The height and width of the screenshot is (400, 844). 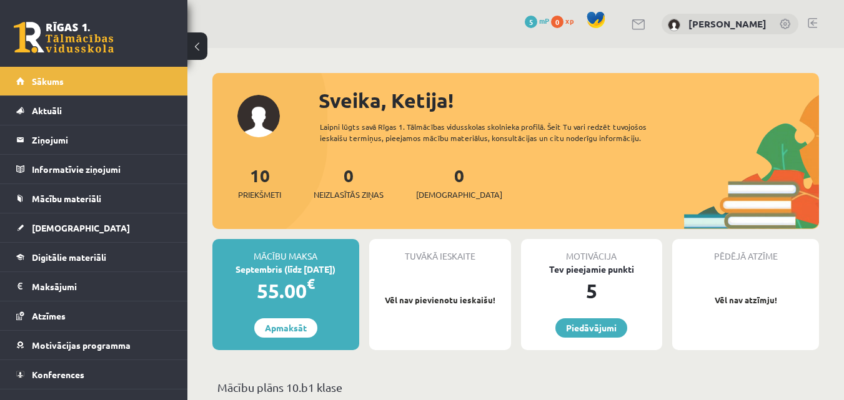 What do you see at coordinates (94, 111) in the screenshot?
I see `a: Aktuāli` at bounding box center [94, 111].